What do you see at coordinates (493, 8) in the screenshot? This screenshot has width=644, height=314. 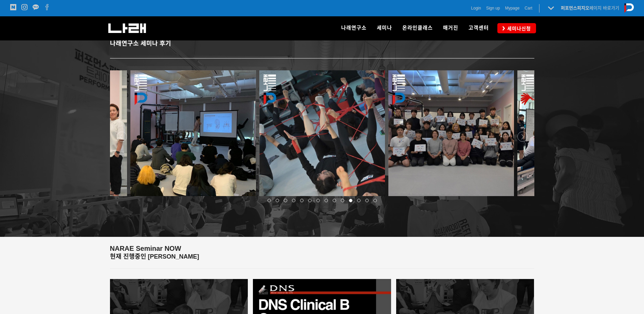 I see `a: Sign up` at bounding box center [493, 8].